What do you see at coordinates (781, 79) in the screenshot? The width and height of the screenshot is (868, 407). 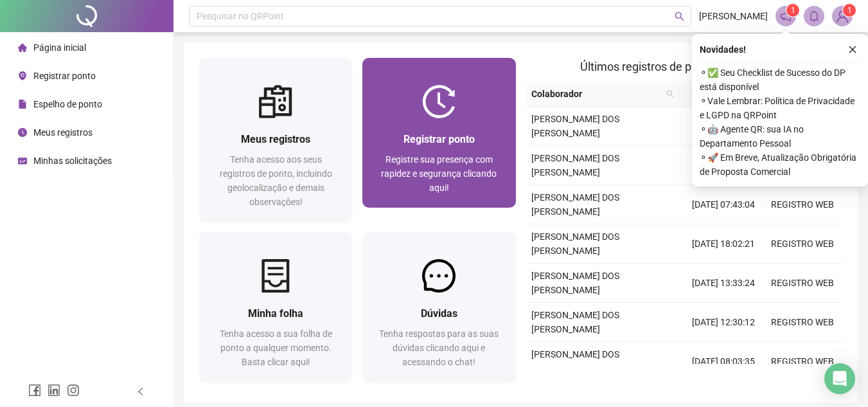 I see `span: ⚬ ✅ Seu Checklist de Sucesso do DP está disponível` at bounding box center [781, 79].